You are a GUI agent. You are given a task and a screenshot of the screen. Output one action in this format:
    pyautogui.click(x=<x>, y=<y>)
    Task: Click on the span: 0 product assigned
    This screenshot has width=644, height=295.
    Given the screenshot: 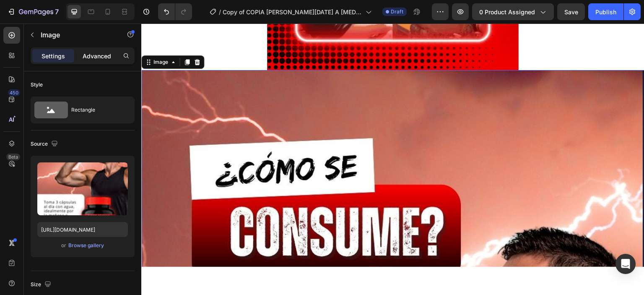 What is the action you would take?
    pyautogui.click(x=507, y=12)
    